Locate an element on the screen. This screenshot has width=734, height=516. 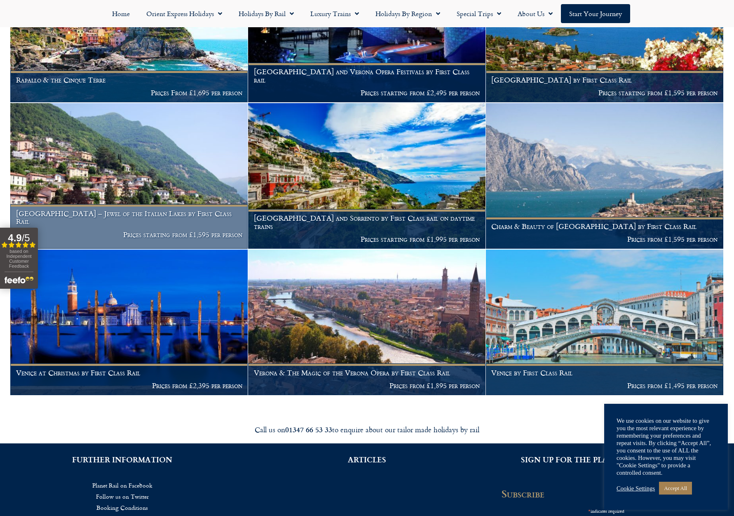
h2: FURTHER INFORMATION is located at coordinates (122, 459).